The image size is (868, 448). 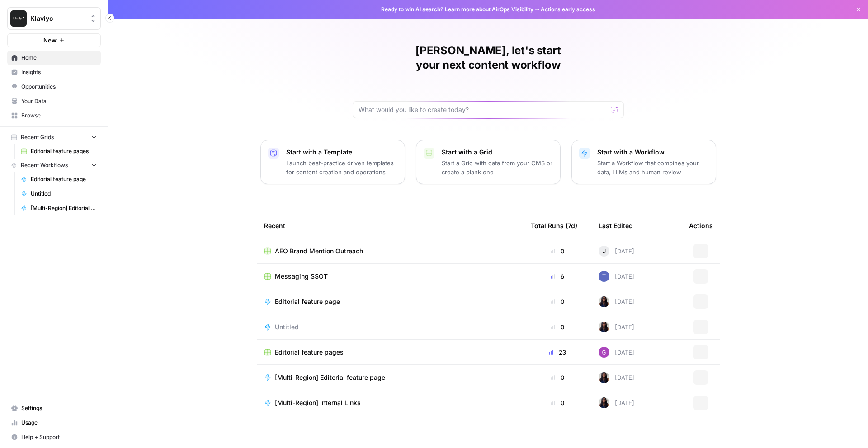 I want to click on span: J, so click(x=604, y=252).